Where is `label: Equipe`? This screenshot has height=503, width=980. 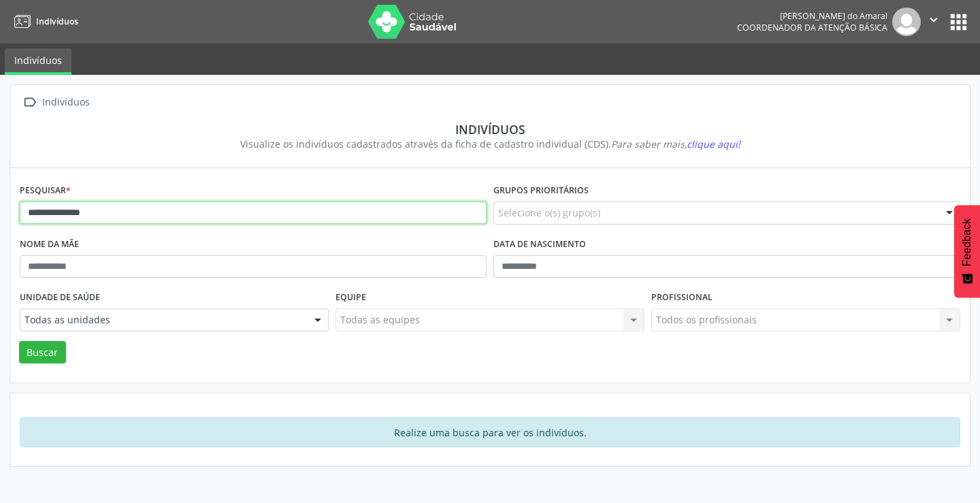
label: Equipe is located at coordinates (350, 298).